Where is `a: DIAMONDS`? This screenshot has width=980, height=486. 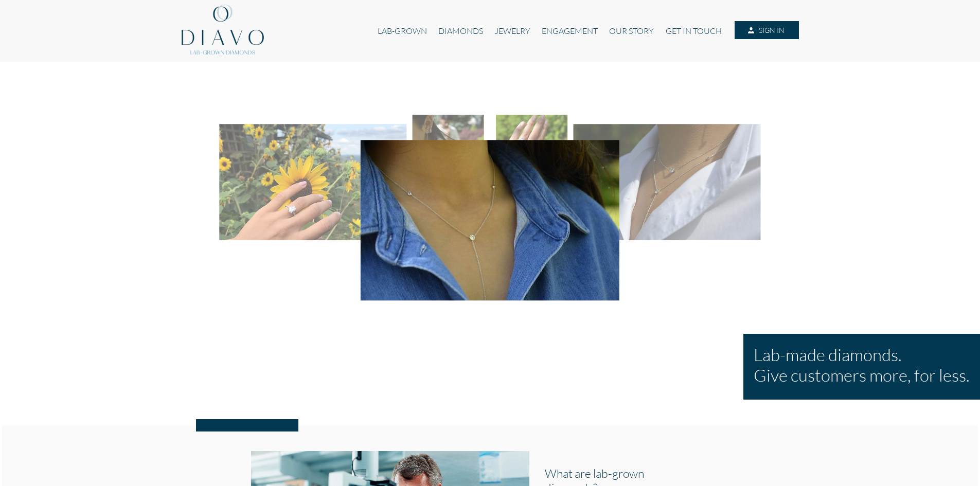
a: DIAMONDS is located at coordinates (460, 31).